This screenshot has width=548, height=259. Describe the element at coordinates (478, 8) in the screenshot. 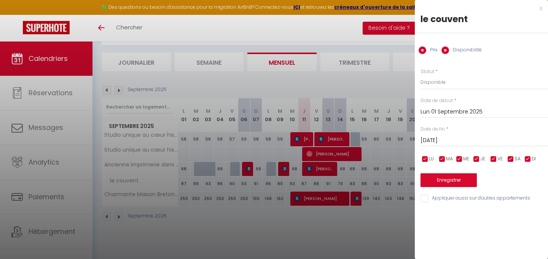

I see `div: x` at that location.